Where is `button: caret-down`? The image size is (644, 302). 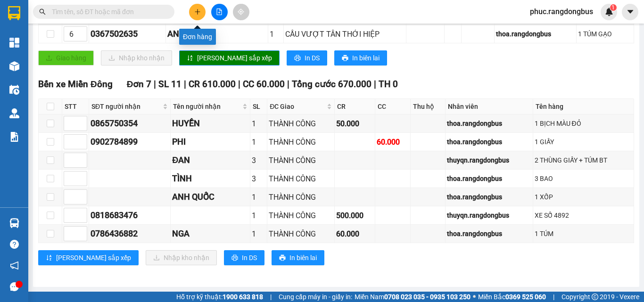
button: caret-down is located at coordinates (630, 12).